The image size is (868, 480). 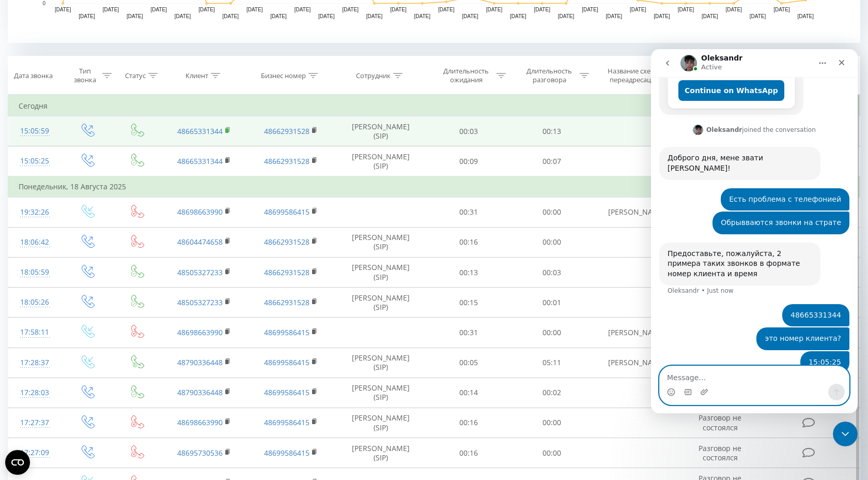 I want to click on a: 48790336448, so click(x=200, y=362).